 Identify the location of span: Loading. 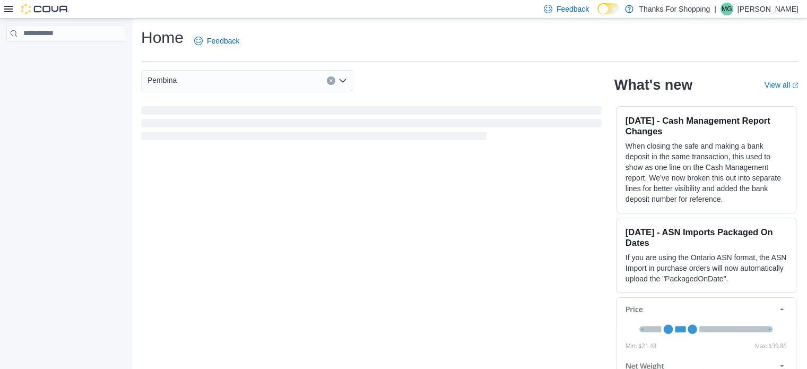
(371, 125).